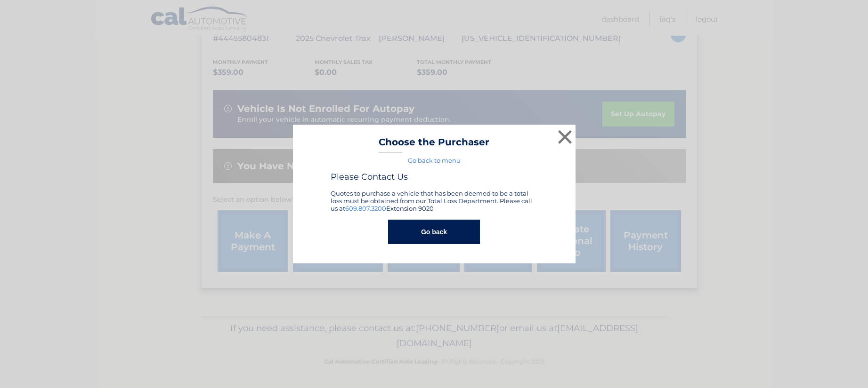 The image size is (868, 388). What do you see at coordinates (435, 177) in the screenshot?
I see `h4: Please Contact Us` at bounding box center [435, 177].